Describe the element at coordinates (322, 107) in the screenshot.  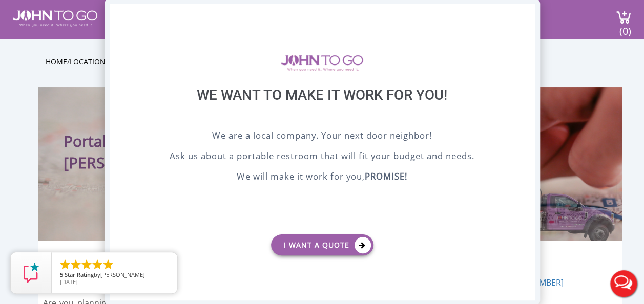
I see `div: We want to make it work for you!` at that location.